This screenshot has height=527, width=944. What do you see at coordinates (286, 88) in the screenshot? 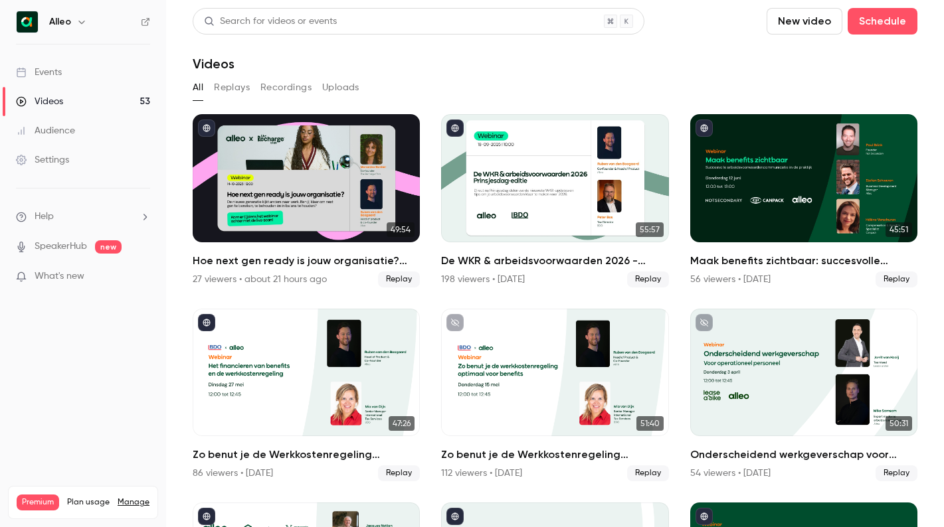
I see `button: Recordings` at bounding box center [286, 88].